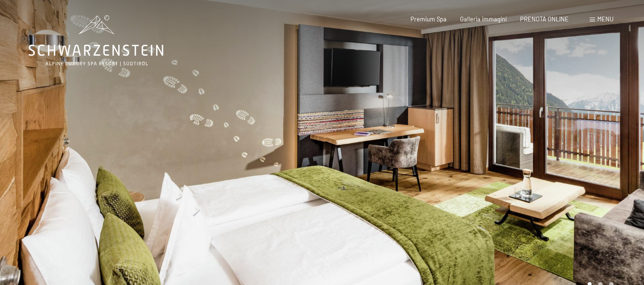 The height and width of the screenshot is (285, 644). Describe the element at coordinates (429, 19) in the screenshot. I see `a: Premium Spa` at that location.